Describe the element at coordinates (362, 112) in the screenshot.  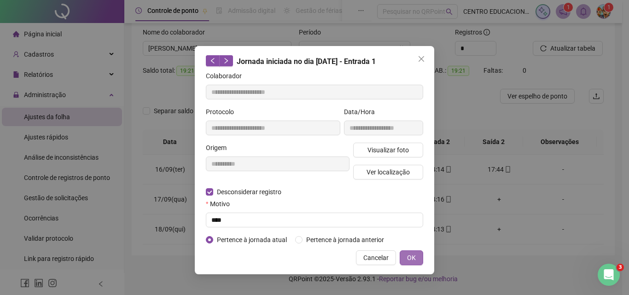
I see `label: Data/Hora` at that location.